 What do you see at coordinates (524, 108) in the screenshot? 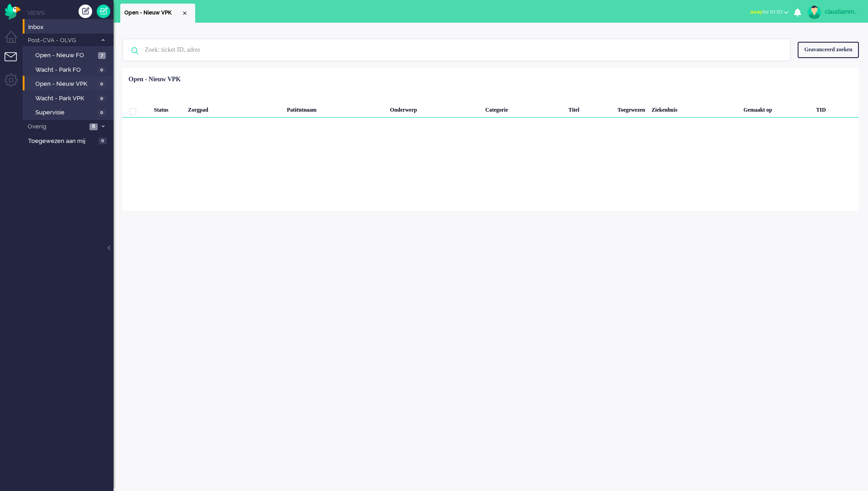
I see `div: Categorie` at bounding box center [524, 108].